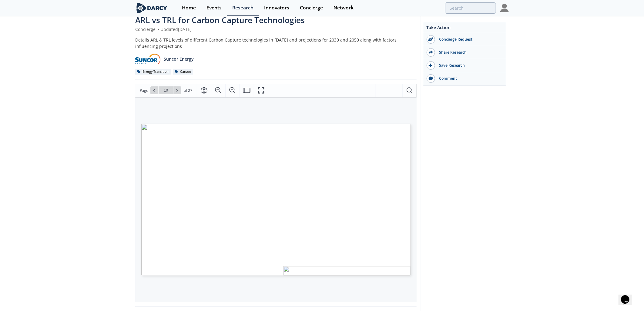 The height and width of the screenshot is (311, 644). I want to click on div: Concierge, so click(312, 8).